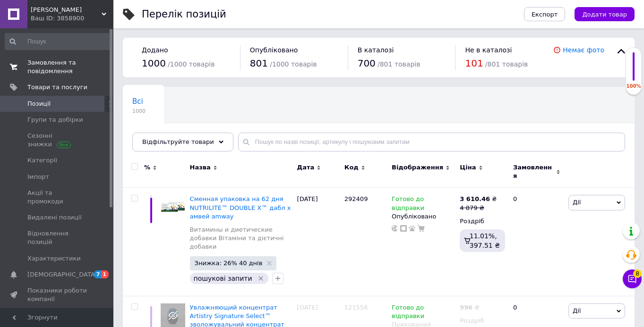 The width and height of the screenshot is (644, 327). What do you see at coordinates (137, 102) in the screenshot?
I see `span: Всі` at bounding box center [137, 102].